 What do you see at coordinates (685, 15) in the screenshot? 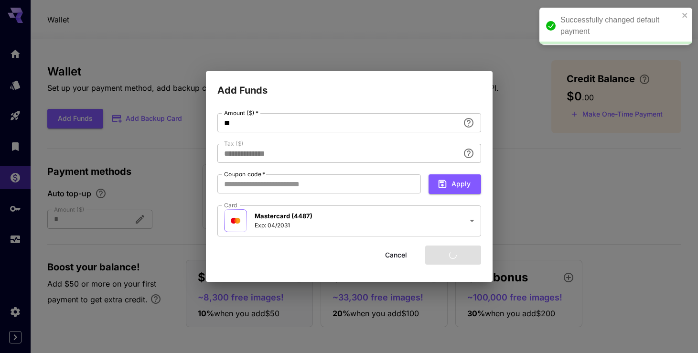
I see `button: close` at bounding box center [685, 15].